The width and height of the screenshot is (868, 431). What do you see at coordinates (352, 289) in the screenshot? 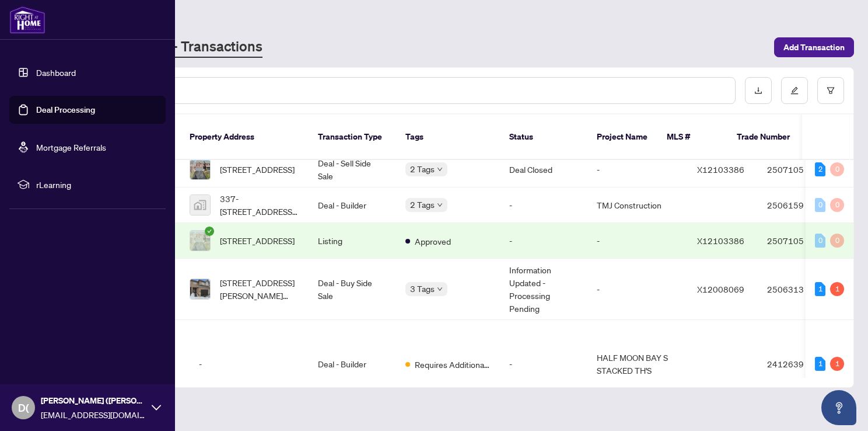
I see `td: Deal - Buy Side Sale` at bounding box center [352, 289].